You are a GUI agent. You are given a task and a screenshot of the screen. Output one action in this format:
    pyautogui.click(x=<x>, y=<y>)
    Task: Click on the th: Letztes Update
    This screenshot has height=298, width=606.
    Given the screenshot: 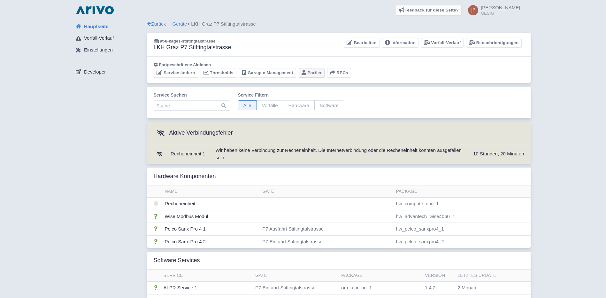 What is the action you would take?
    pyautogui.click(x=487, y=276)
    